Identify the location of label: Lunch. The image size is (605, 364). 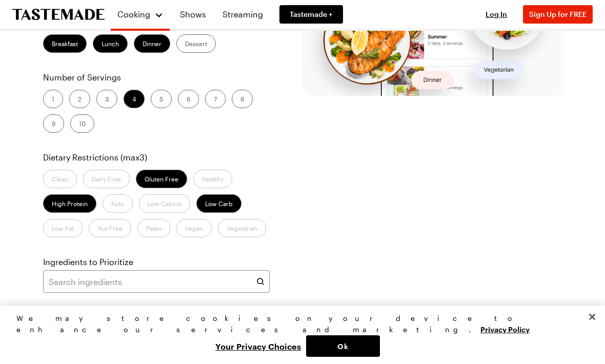
(110, 44).